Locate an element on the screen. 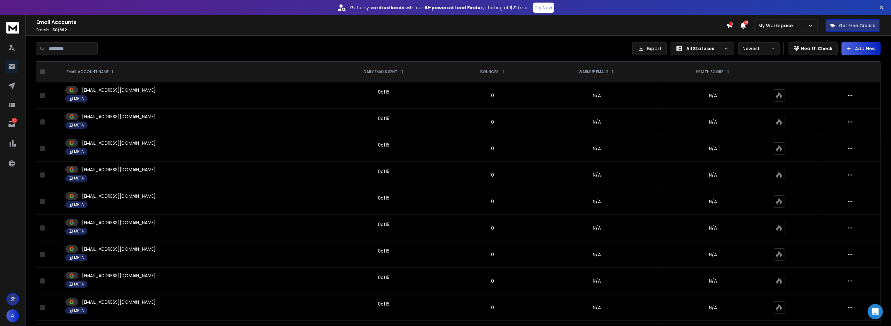 This screenshot has width=891, height=326. span: A is located at coordinates (13, 315).